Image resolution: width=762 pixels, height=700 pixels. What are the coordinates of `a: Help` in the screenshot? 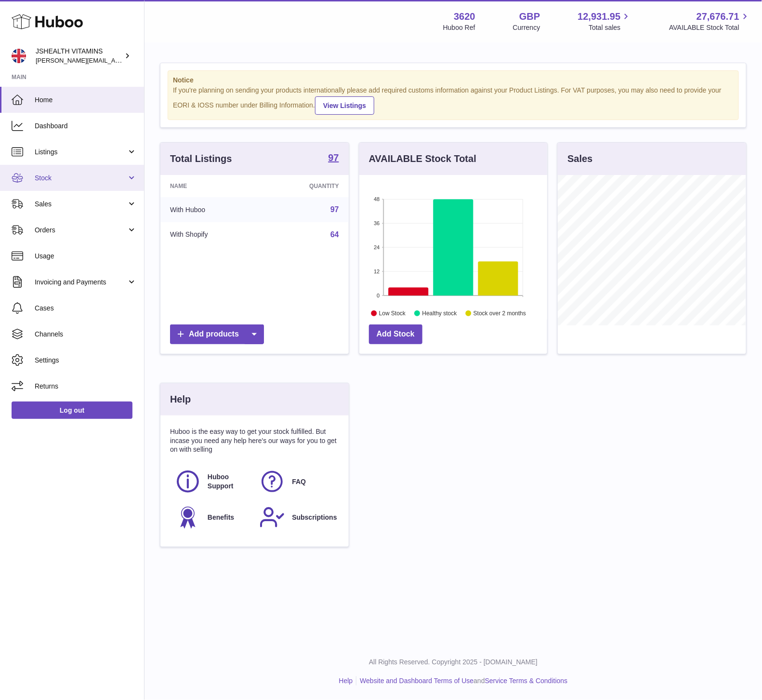 It's located at (346, 681).